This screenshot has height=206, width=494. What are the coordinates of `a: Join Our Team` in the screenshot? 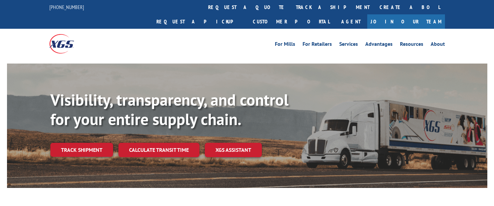 It's located at (406, 21).